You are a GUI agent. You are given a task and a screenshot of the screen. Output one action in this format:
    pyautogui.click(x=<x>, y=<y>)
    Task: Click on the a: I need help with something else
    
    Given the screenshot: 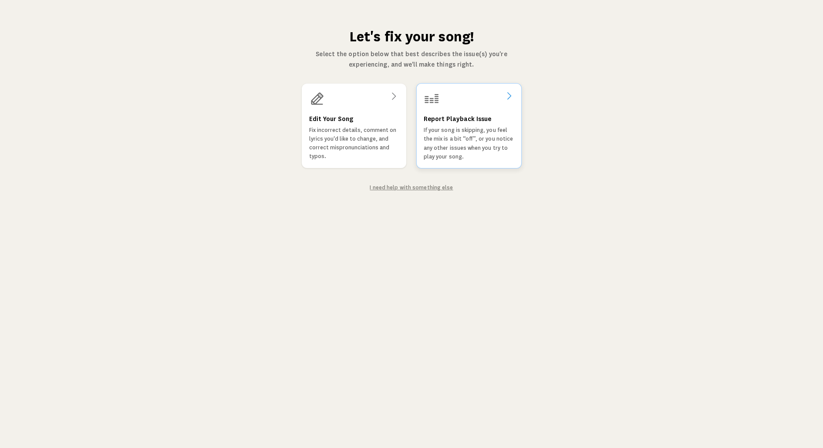 What is the action you would take?
    pyautogui.click(x=411, y=188)
    